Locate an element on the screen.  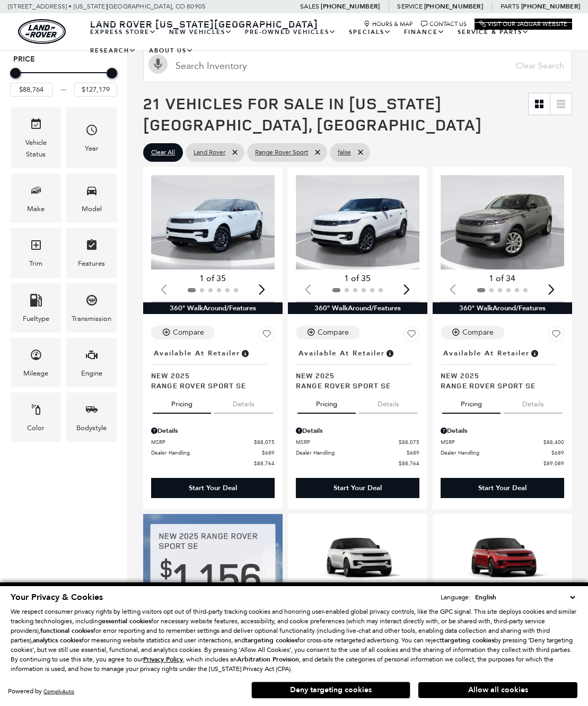
span: Clear All is located at coordinates (163, 152).